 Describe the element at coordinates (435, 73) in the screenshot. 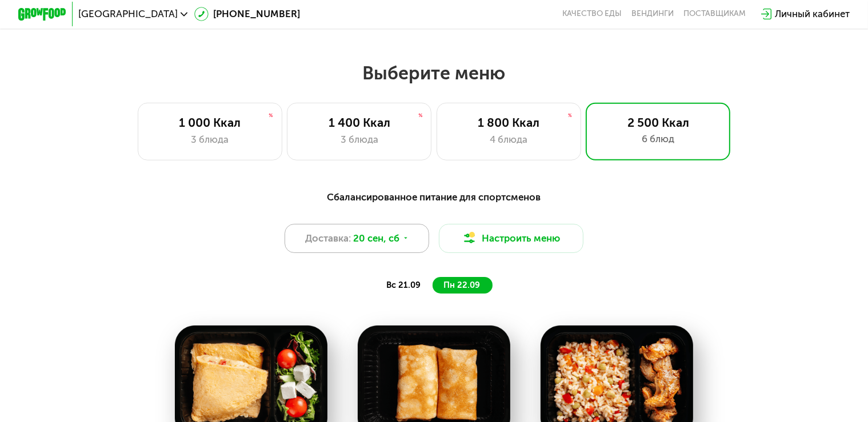

I see `h2: Выберите меню` at that location.